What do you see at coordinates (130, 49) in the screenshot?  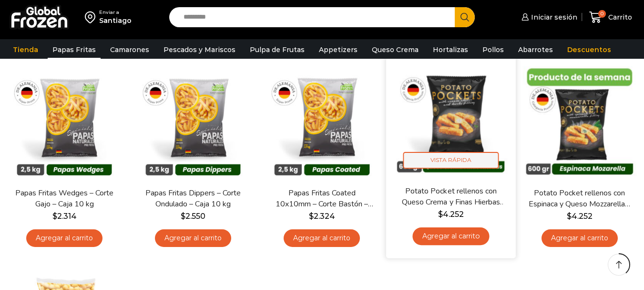 I see `a: Camarones` at bounding box center [130, 49].